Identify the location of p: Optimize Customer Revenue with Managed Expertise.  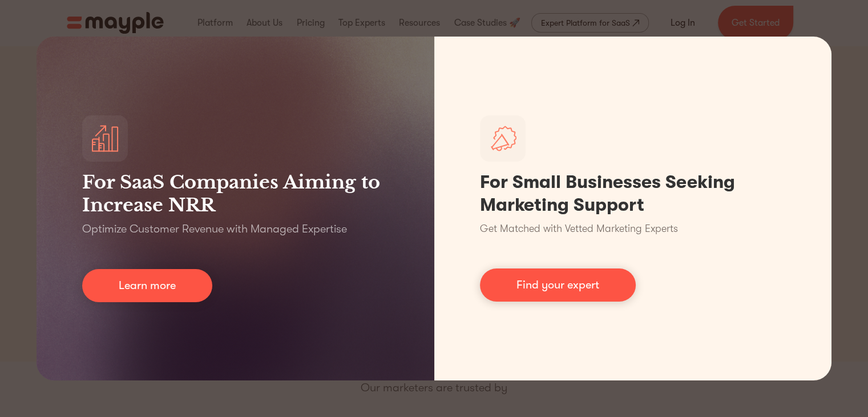
(215, 229).